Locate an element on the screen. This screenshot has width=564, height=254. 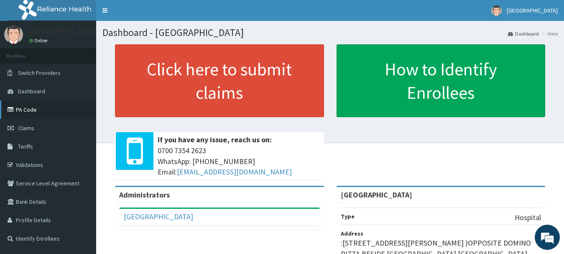
li: Here is located at coordinates (548, 33).